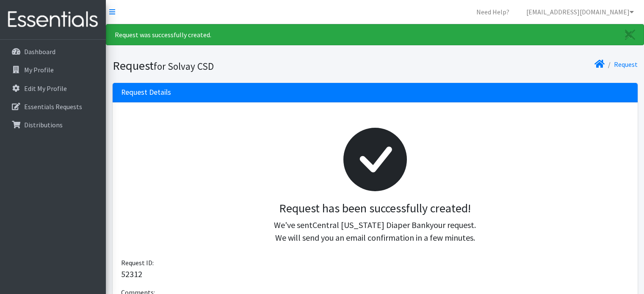 The width and height of the screenshot is (644, 294). What do you see at coordinates (53, 89) in the screenshot?
I see `a: Edit My Profile` at bounding box center [53, 89].